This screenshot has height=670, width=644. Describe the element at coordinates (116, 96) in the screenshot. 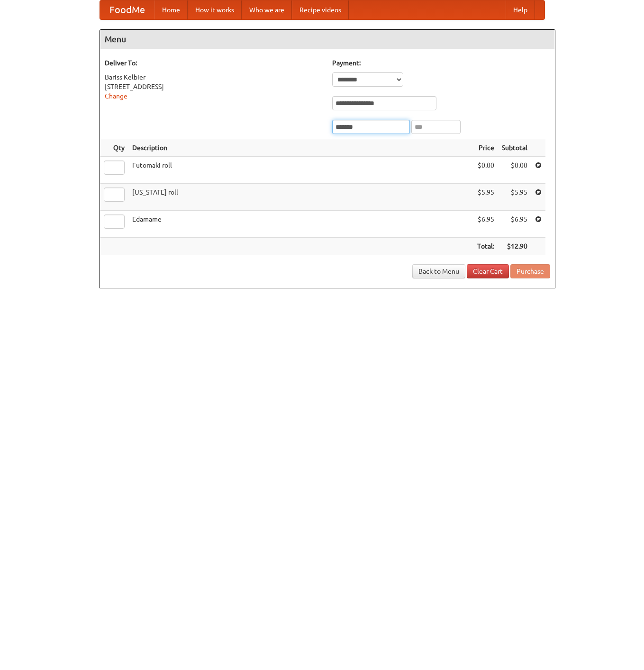

I see `a: Change` at that location.